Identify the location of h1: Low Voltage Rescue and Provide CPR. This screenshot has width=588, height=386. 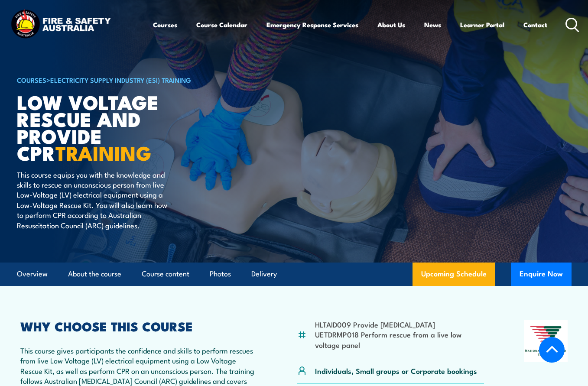
(124, 127).